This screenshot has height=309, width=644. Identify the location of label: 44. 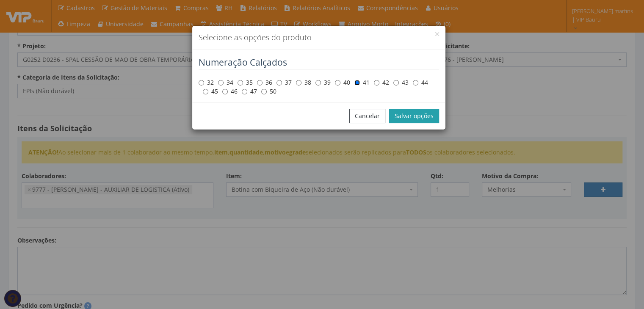
(421, 83).